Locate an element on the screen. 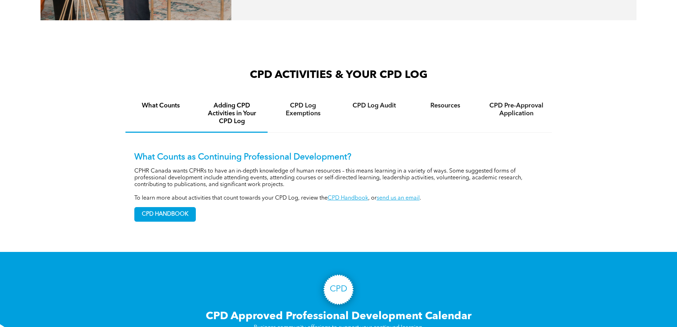 The image size is (677, 327). a: send us an email is located at coordinates (398, 198).